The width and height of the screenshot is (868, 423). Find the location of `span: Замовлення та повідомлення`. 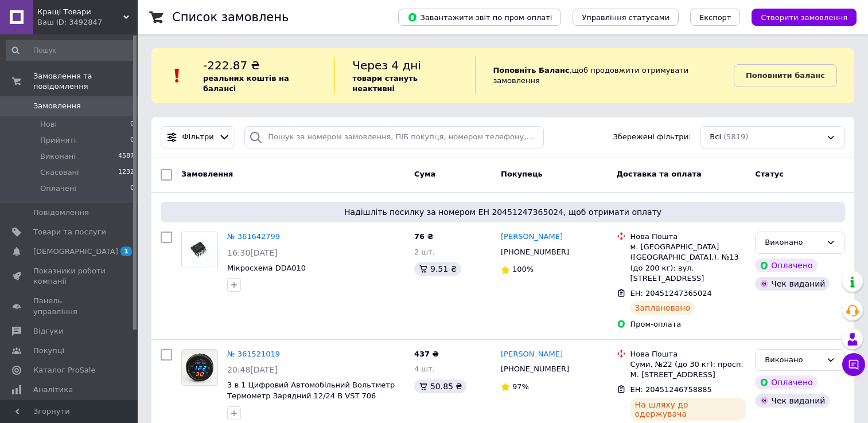

span: Замовлення та повідомлення is located at coordinates (86, 81).